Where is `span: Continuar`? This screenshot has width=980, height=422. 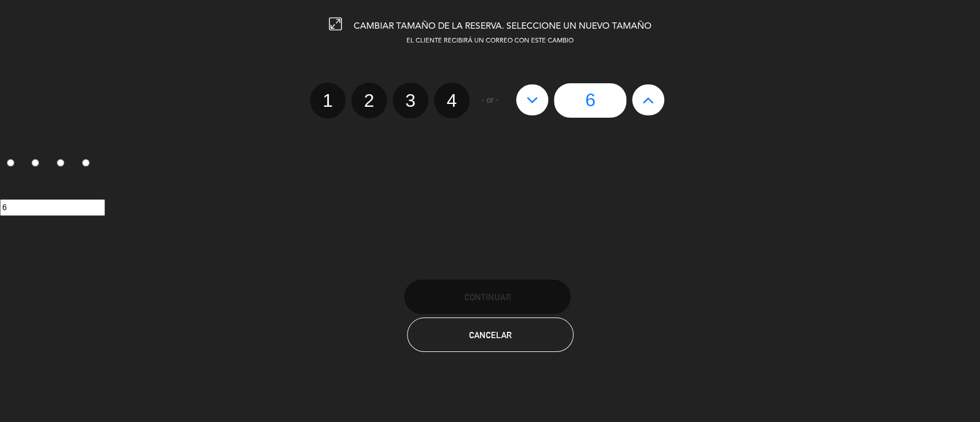
span: Continuar is located at coordinates (487, 297).